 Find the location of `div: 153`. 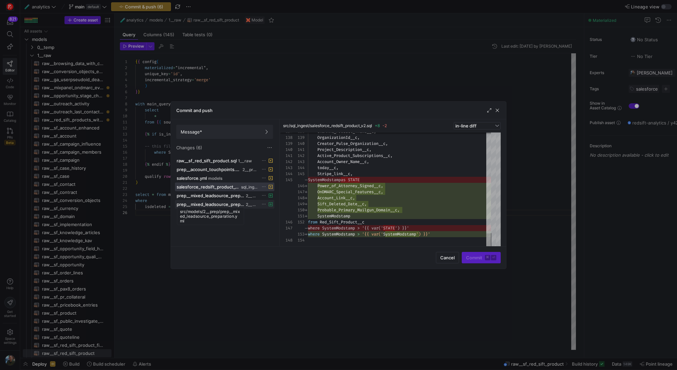

div: 153 is located at coordinates (298, 234).